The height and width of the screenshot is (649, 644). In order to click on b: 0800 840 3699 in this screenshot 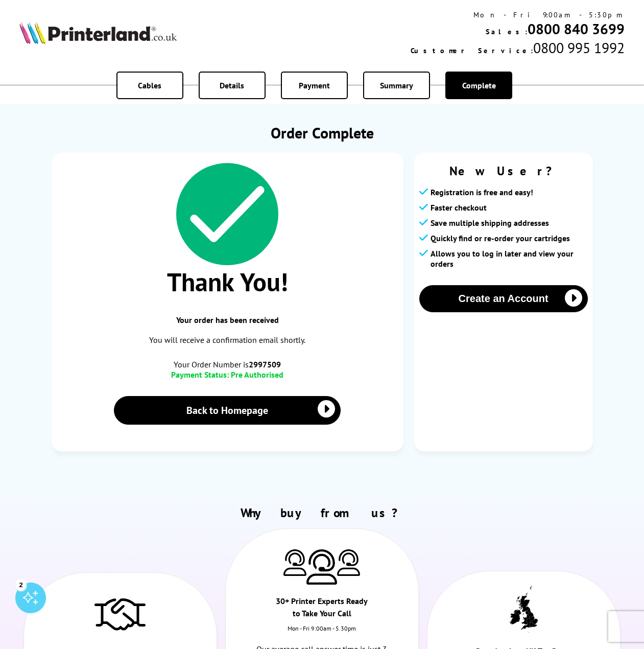, I will do `click(576, 28)`.